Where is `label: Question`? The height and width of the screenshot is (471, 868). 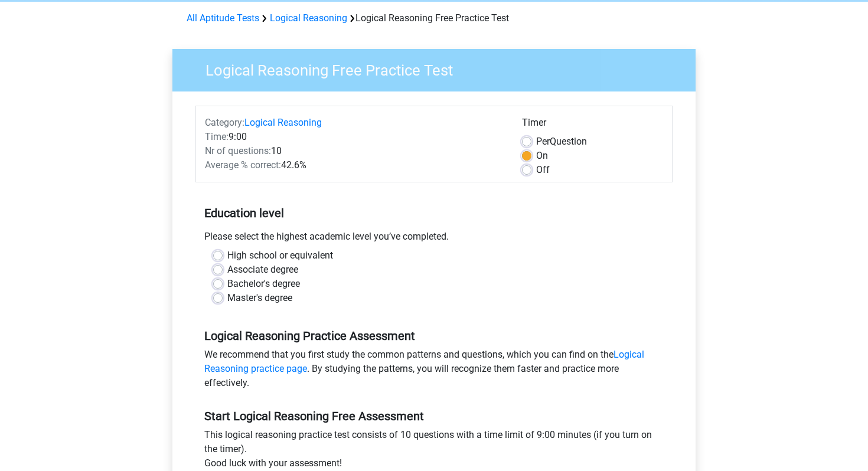
label: Question is located at coordinates (562, 141).